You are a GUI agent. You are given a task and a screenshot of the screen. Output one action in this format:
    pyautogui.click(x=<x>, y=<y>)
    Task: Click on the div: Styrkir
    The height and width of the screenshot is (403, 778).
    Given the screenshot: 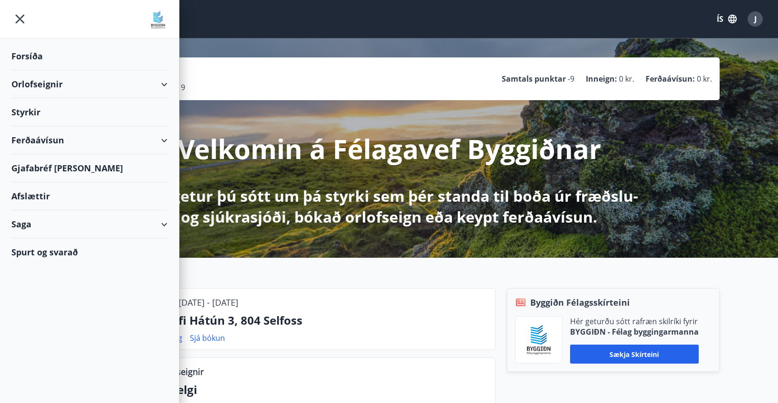 What is the action you would take?
    pyautogui.click(x=89, y=112)
    